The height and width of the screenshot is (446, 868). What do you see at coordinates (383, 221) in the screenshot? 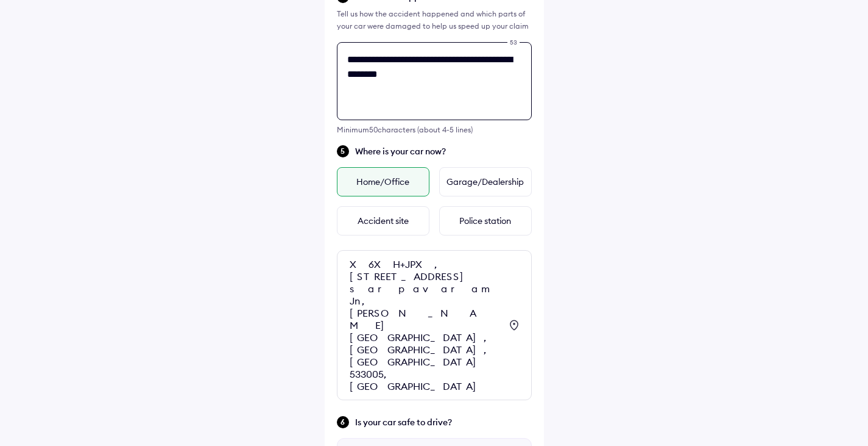
I see `div: Accident site` at bounding box center [383, 221].